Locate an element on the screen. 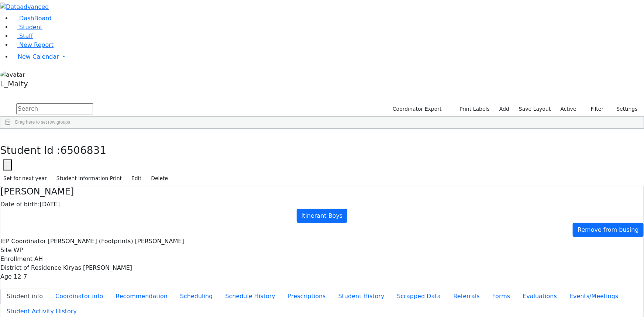 The height and width of the screenshot is (317, 644). button: Forms is located at coordinates (501, 296).